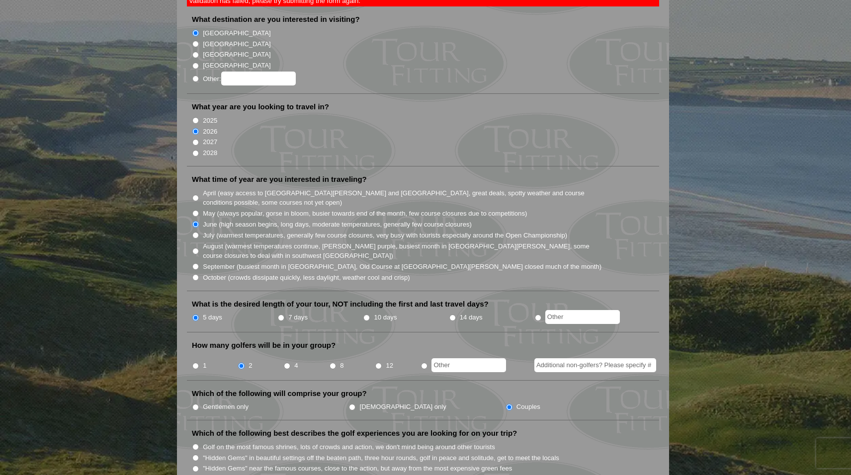  Describe the element at coordinates (595, 365) in the screenshot. I see `input: Additional non-golfers? Please specify #` at that location.